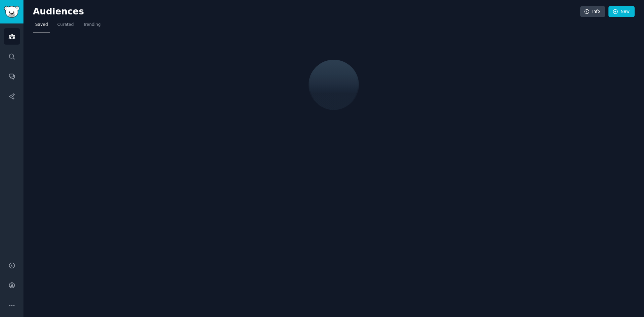 The image size is (644, 317). I want to click on a: Saved, so click(41, 26).